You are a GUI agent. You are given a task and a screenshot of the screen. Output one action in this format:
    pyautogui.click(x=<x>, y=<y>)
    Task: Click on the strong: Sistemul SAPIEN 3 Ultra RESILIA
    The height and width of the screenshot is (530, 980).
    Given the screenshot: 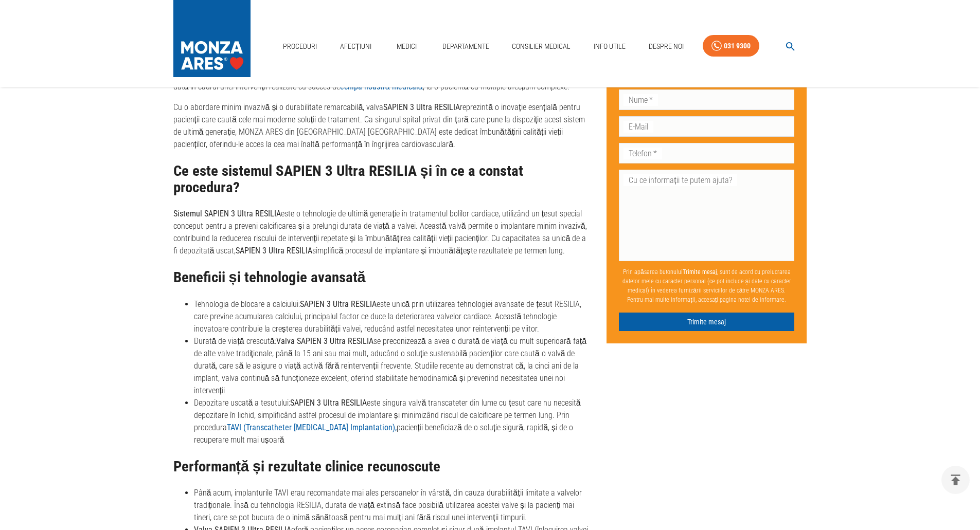 What is the action you would take?
    pyautogui.click(x=227, y=214)
    